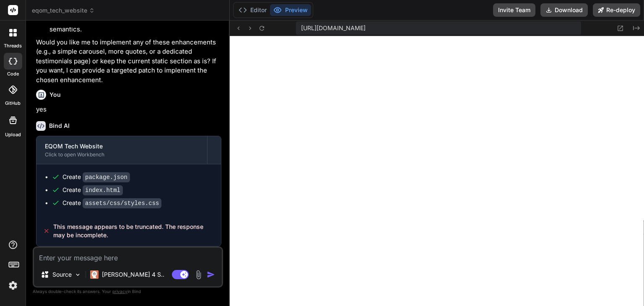 The height and width of the screenshot is (306, 644). I want to click on div: Click to open Workbench, so click(122, 155).